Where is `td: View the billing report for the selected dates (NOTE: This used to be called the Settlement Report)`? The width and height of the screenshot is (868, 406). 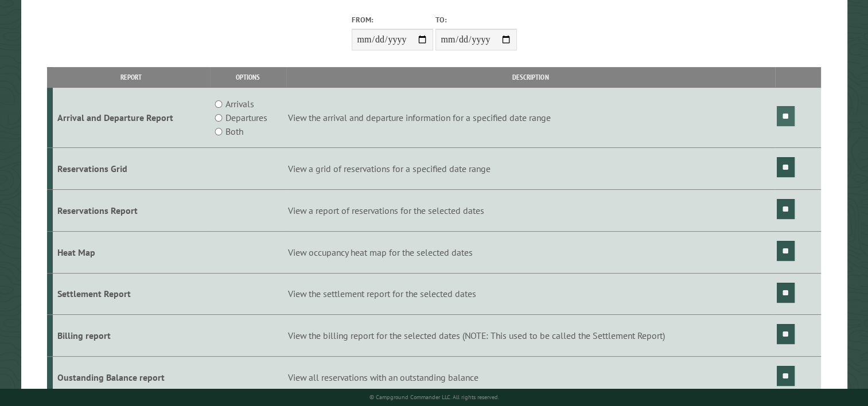 td: View the billing report for the selected dates (NOTE: This used to be called the Settlement Report) is located at coordinates (531, 335).